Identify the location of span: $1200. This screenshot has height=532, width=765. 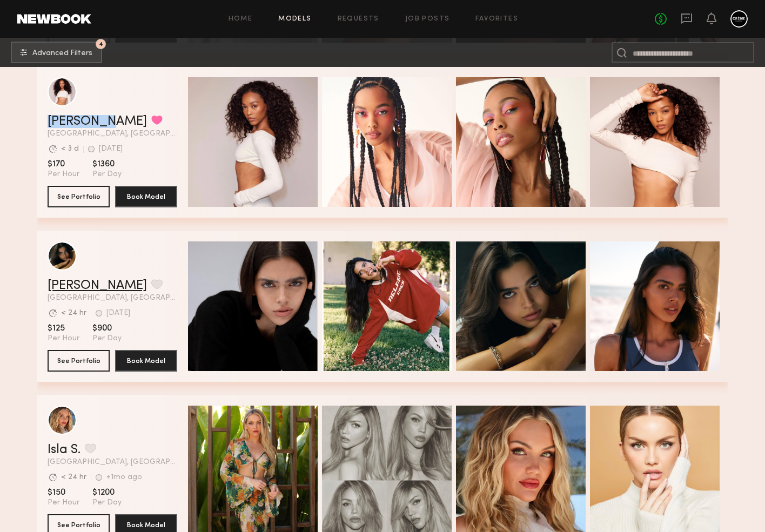
(107, 492).